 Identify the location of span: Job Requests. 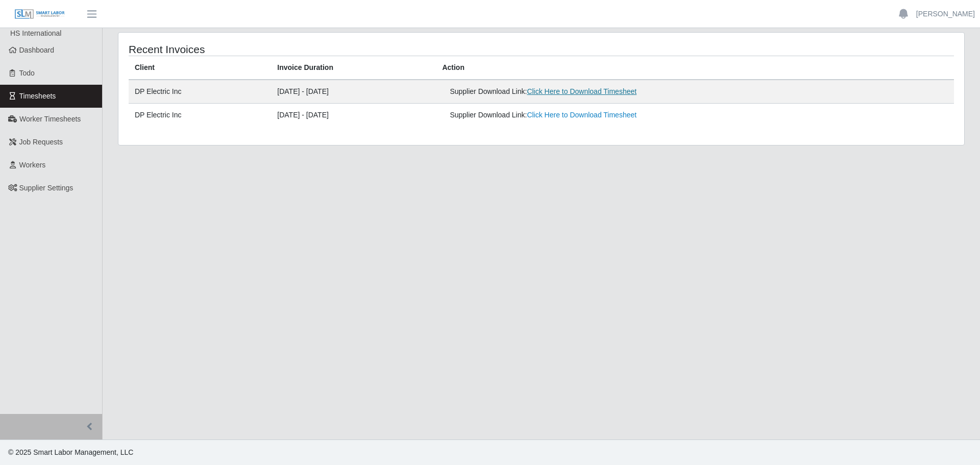
(42, 142).